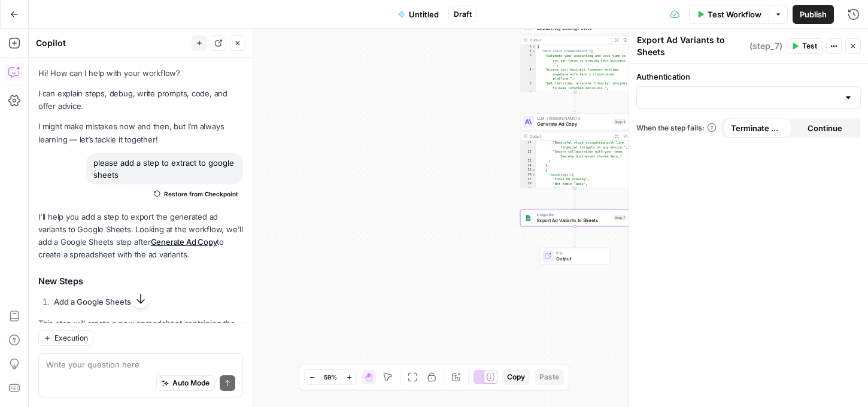 The width and height of the screenshot is (868, 407). What do you see at coordinates (573, 220) in the screenshot?
I see `span: Export Ad Variants to Sheets` at bounding box center [573, 220].